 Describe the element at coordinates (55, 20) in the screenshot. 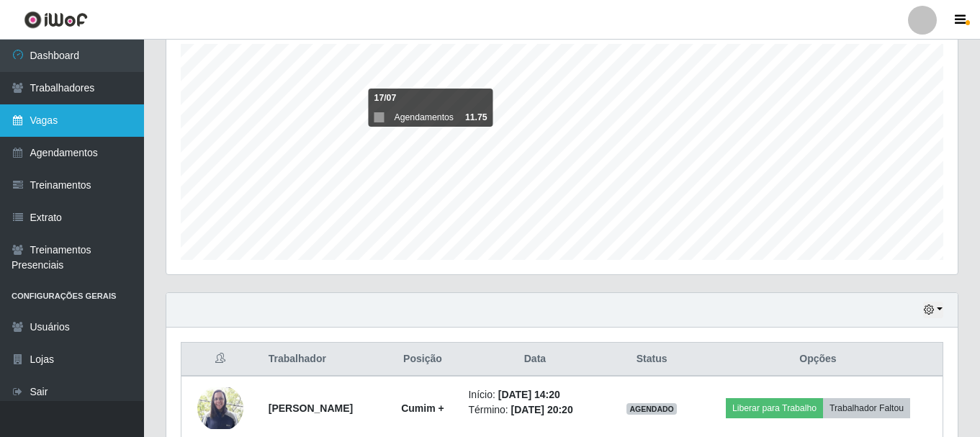

I see `img: CoreUI Logo` at that location.